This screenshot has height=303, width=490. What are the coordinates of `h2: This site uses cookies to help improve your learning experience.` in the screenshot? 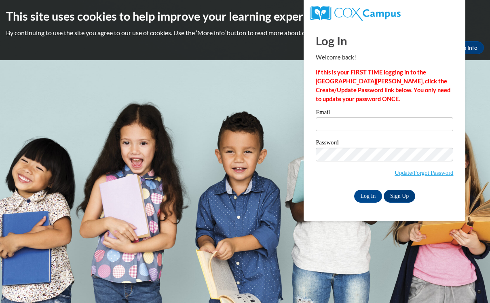 It's located at (245, 16).